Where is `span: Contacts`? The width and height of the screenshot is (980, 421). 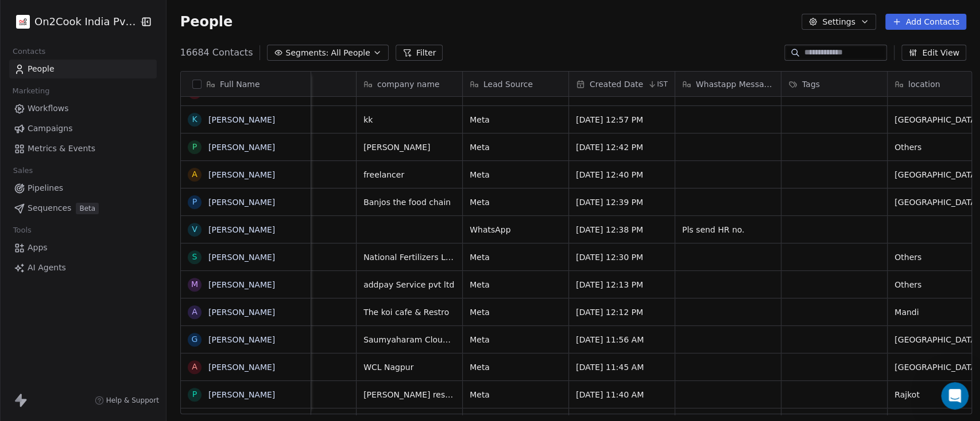 span: Contacts is located at coordinates (29, 51).